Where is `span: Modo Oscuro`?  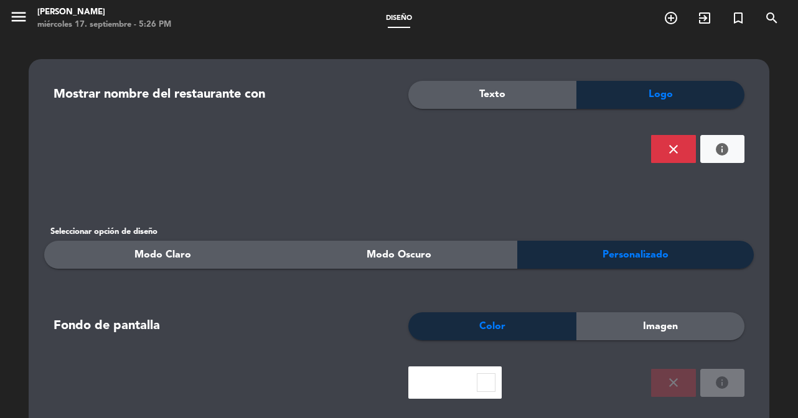 span: Modo Oscuro is located at coordinates (399, 255).